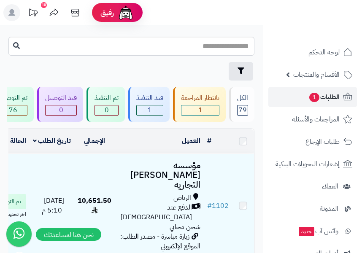 Image resolution: width=362 pixels, height=253 pixels. I want to click on a: المراجعات والأسئلة, so click(312, 119).